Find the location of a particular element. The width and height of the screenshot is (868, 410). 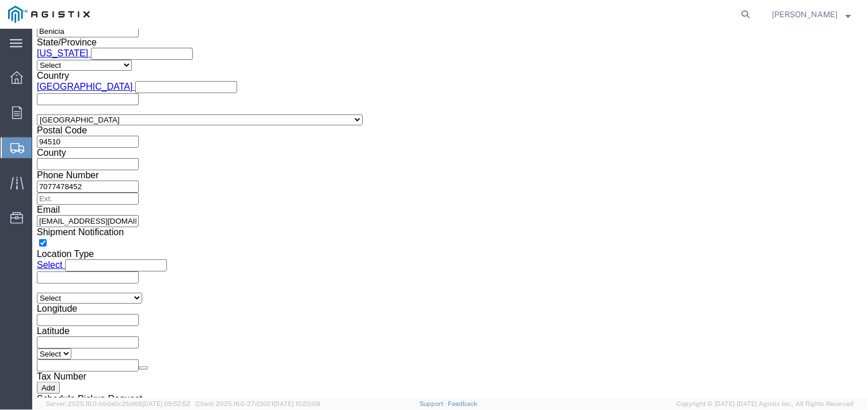

a: Feedback is located at coordinates (463, 404).